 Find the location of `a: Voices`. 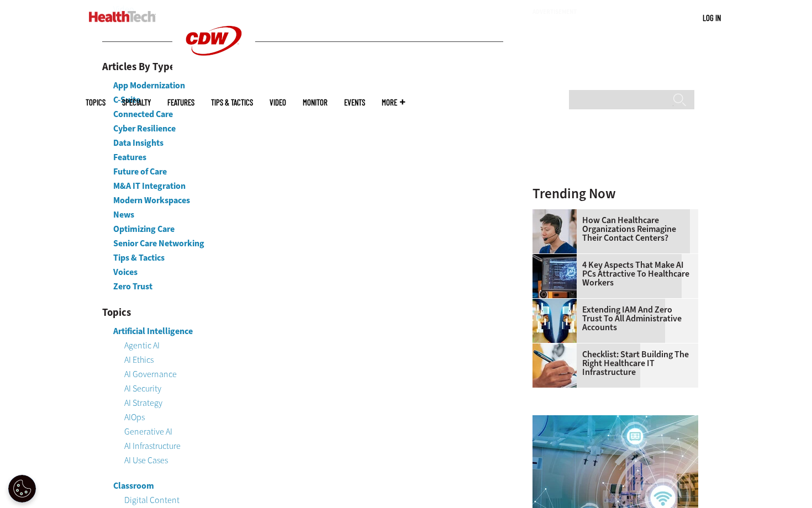

a: Voices is located at coordinates (125, 271).